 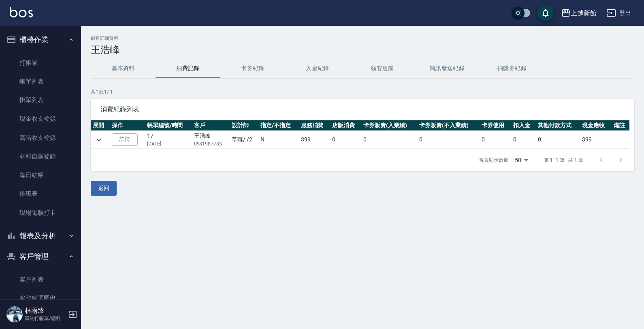 I want to click on a: 現金收支登錄, so click(x=41, y=119).